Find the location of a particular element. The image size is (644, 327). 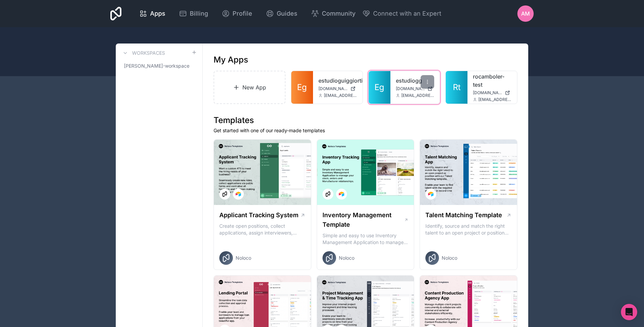

span: Connect with an Expert is located at coordinates (407, 13).